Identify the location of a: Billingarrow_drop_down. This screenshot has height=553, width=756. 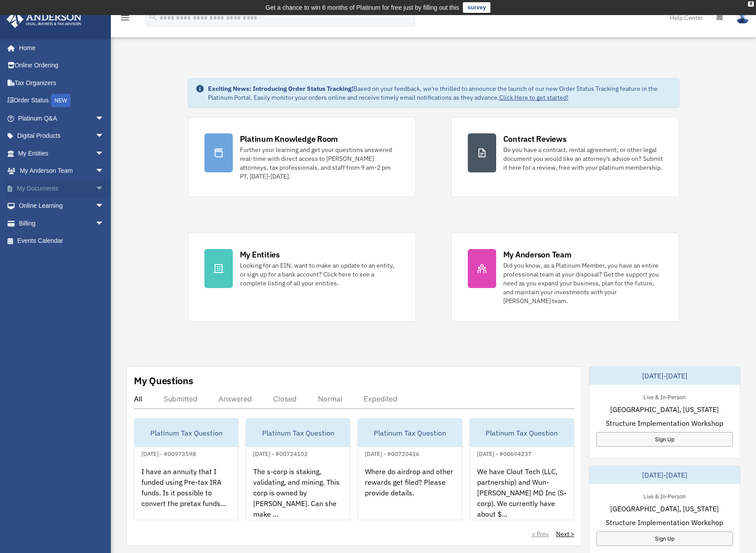
(62, 223).